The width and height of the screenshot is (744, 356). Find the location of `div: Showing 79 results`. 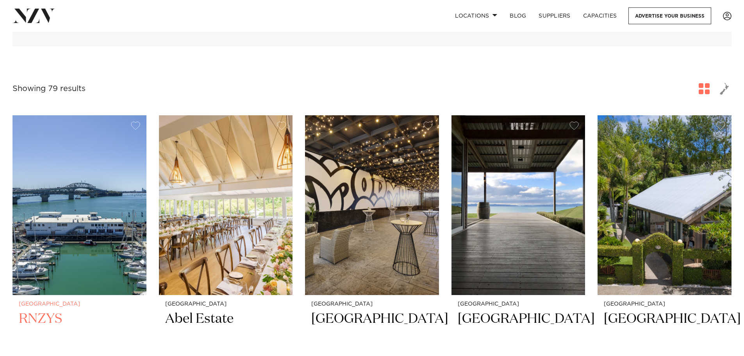

div: Showing 79 results is located at coordinates (49, 89).